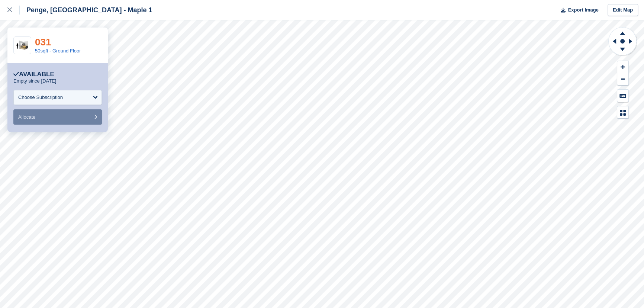 The image size is (644, 308). Describe the element at coordinates (583, 10) in the screenshot. I see `span: Export Image` at that location.